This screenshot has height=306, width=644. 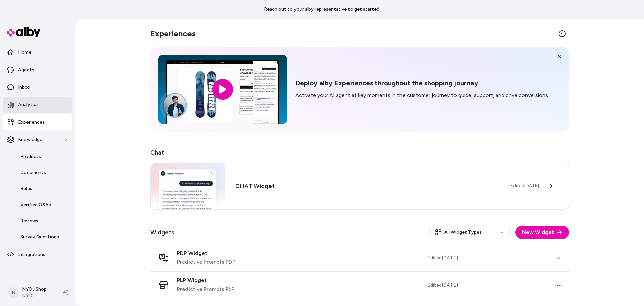 I want to click on a: Analytics, so click(x=38, y=105).